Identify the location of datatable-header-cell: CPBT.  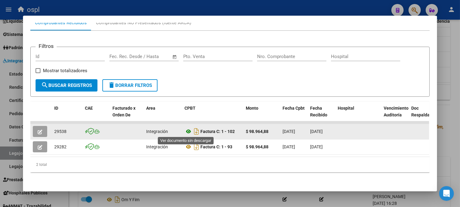
(213, 115).